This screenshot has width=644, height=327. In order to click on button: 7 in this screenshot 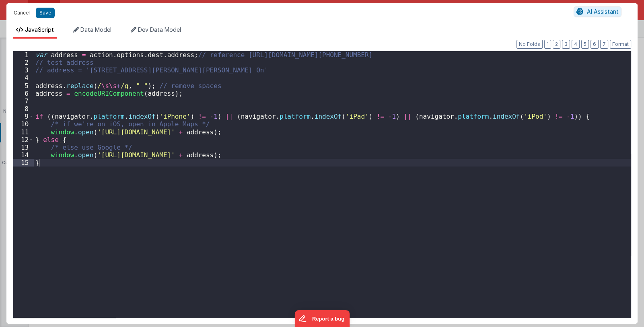, I will do `click(604, 44)`.